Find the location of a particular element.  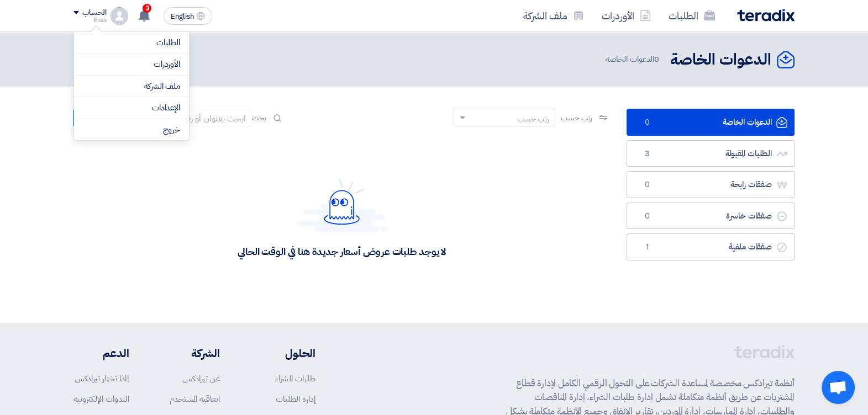

li: الشركة is located at coordinates (191, 354).